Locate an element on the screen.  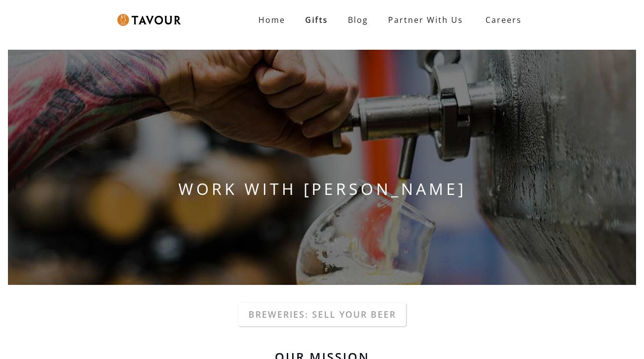
strong: Careers is located at coordinates (503, 20).